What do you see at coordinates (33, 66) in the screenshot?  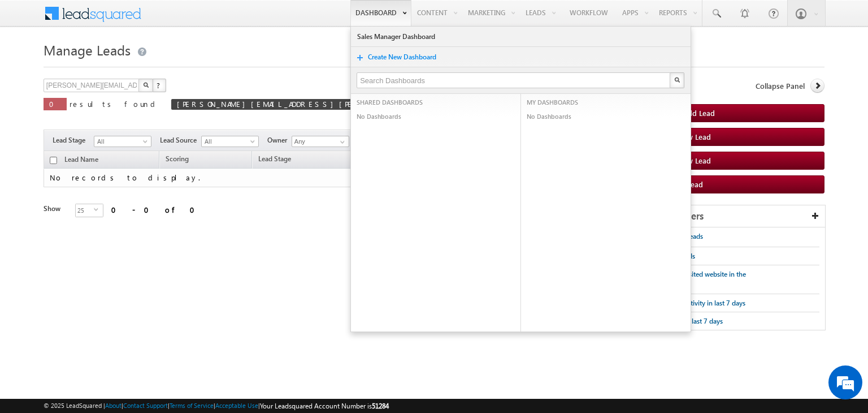 I see `img: d_60004797649_company_0_60004797649` at bounding box center [33, 66].